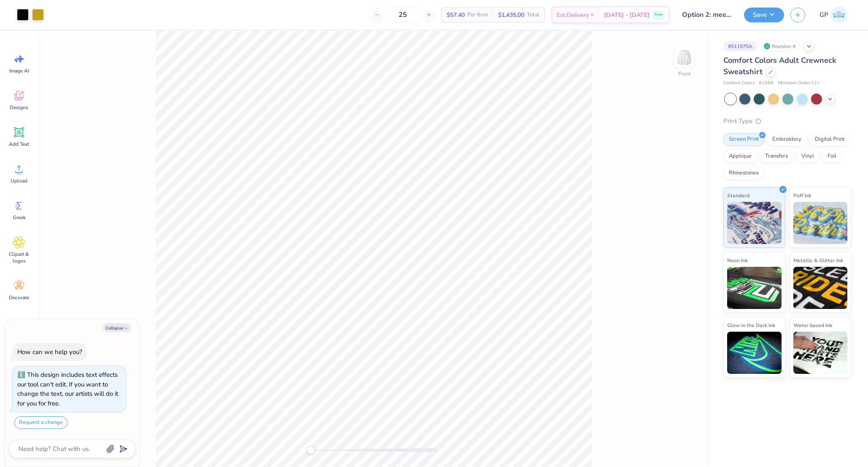  I want to click on span: Standard, so click(739, 195).